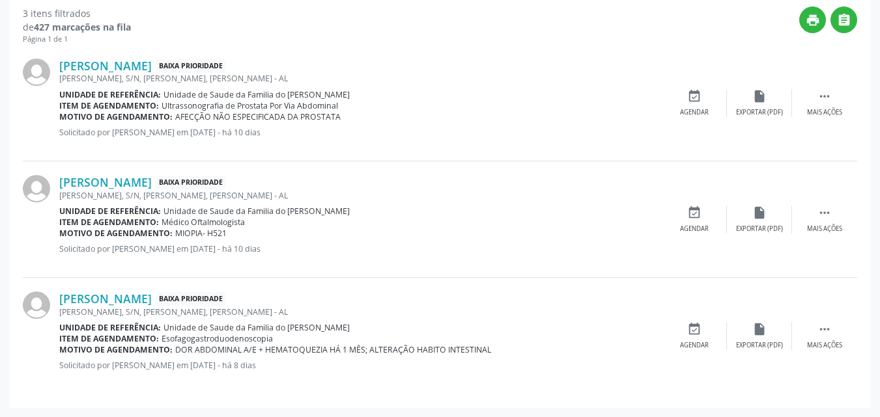  I want to click on span: MIOPIA- H521, so click(201, 233).